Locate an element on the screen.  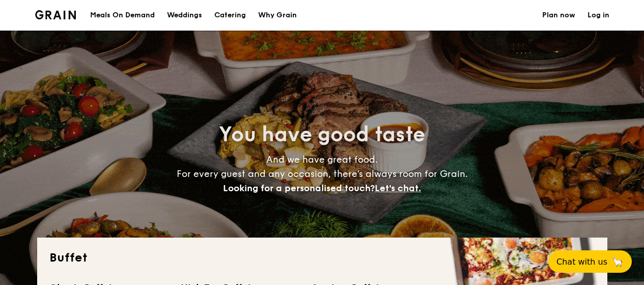
img: Grain is located at coordinates (55, 15).